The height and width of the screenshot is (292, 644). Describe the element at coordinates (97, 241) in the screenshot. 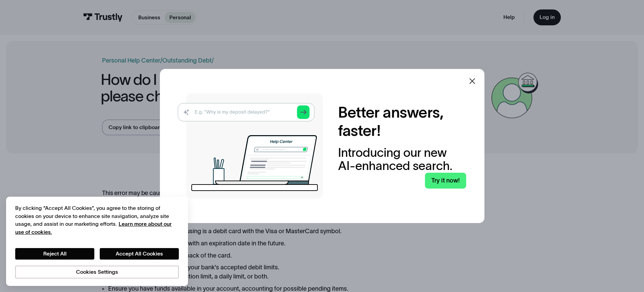

I see `div: Privacy` at that location.